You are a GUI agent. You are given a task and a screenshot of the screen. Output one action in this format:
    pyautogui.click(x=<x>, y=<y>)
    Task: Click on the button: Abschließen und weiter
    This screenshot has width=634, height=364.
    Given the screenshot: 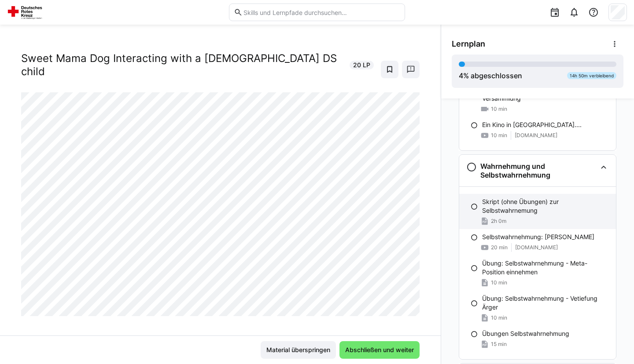 What is the action you would take?
    pyautogui.click(x=379, y=350)
    